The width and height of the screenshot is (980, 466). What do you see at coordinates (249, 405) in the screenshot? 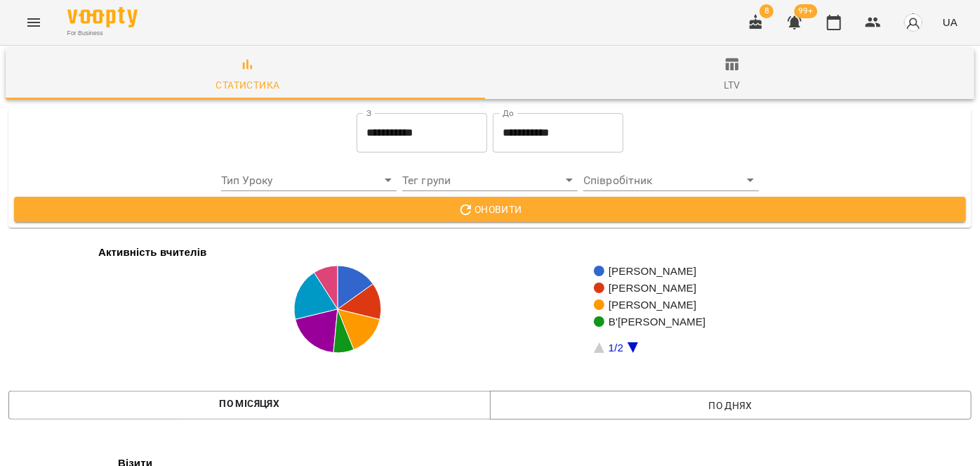
I see `button: По місяцях` at bounding box center [249, 405].